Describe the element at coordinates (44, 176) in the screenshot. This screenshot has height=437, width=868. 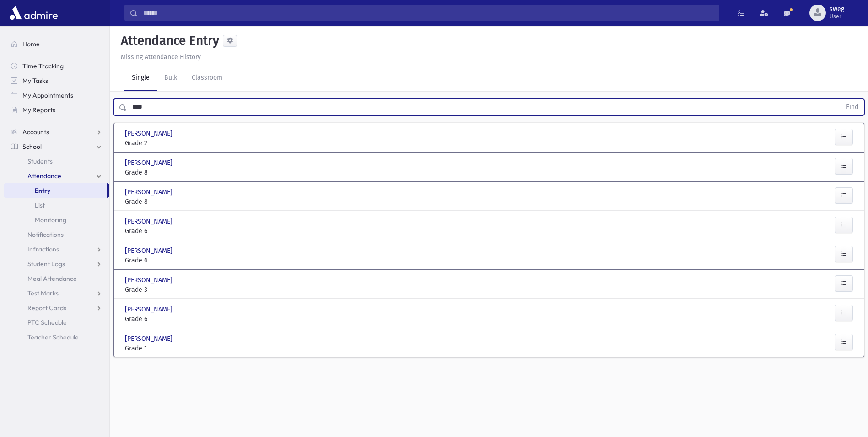
I see `span: Attendance` at that location.